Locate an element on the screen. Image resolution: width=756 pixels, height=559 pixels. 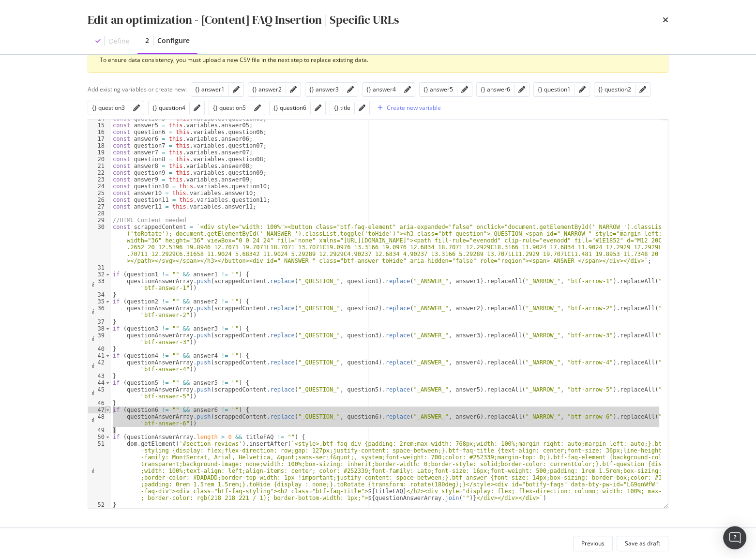
div: 23 is located at coordinates (99, 179).